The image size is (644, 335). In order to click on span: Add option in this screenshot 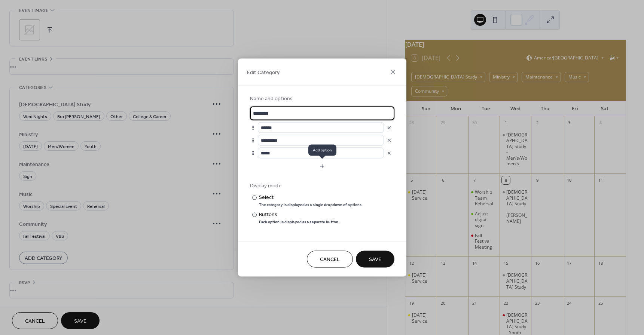, I will do `click(322, 150)`.